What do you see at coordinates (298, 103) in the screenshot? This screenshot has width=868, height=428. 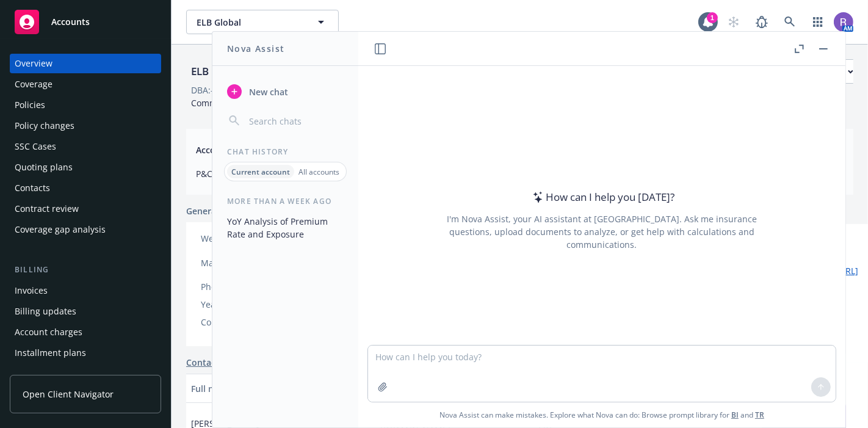 I see `span: Communications and production equipment service` at bounding box center [298, 103].